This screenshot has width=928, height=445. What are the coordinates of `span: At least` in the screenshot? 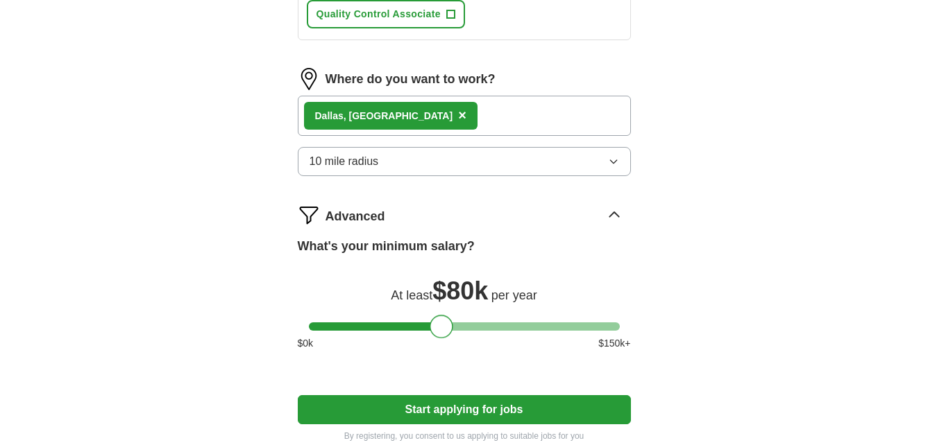 It's located at (411, 296).